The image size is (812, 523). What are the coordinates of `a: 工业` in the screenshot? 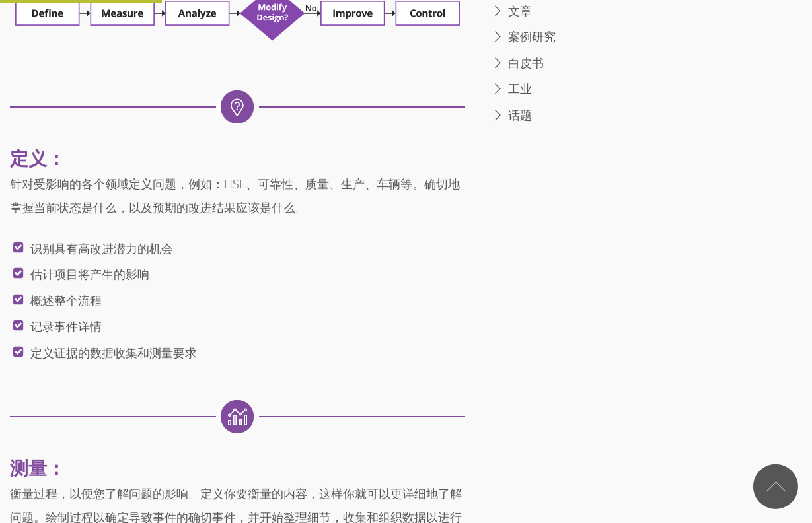 It's located at (520, 89).